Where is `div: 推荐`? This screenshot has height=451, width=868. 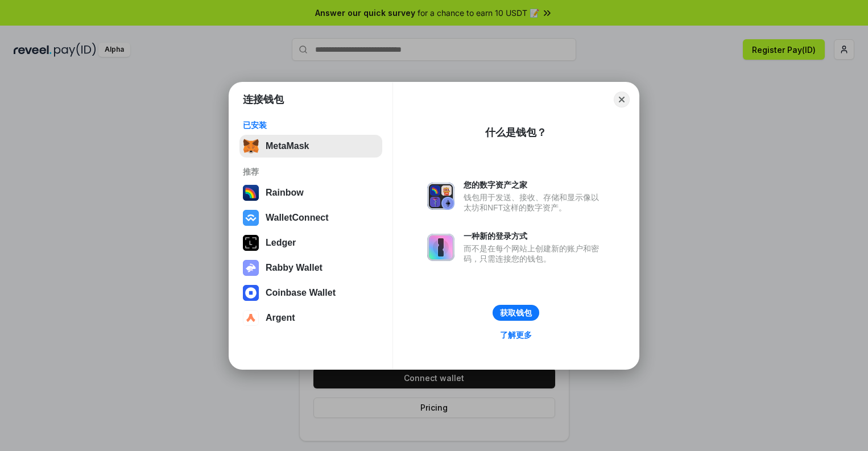 div: 推荐 is located at coordinates (311, 172).